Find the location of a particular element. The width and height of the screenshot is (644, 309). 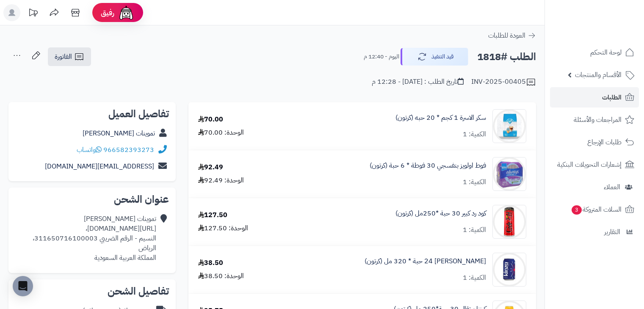

a: إشعارات التحويلات البنكية is located at coordinates (594, 164).